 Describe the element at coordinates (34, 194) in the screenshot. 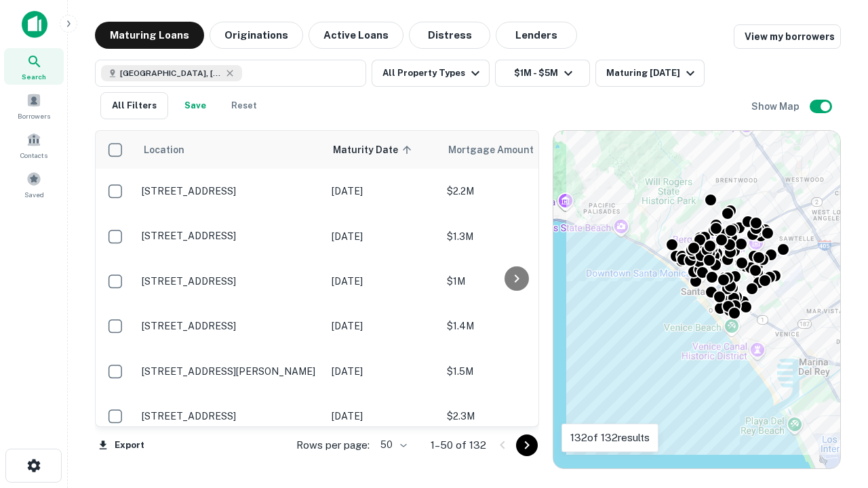

I see `span: Saved` at that location.